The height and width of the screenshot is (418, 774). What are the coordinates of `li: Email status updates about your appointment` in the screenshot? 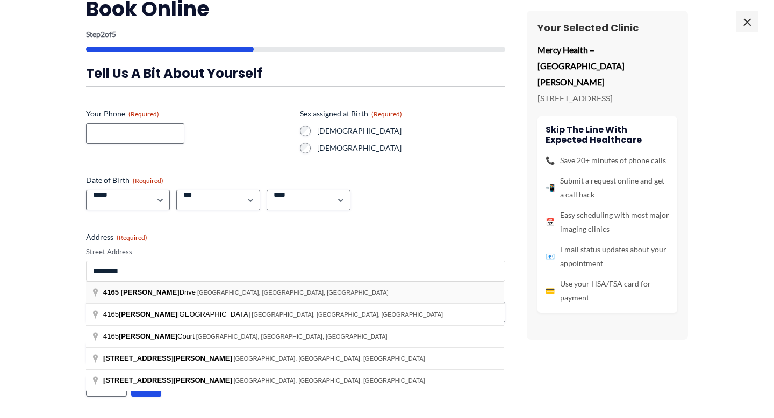 It's located at (607, 257).